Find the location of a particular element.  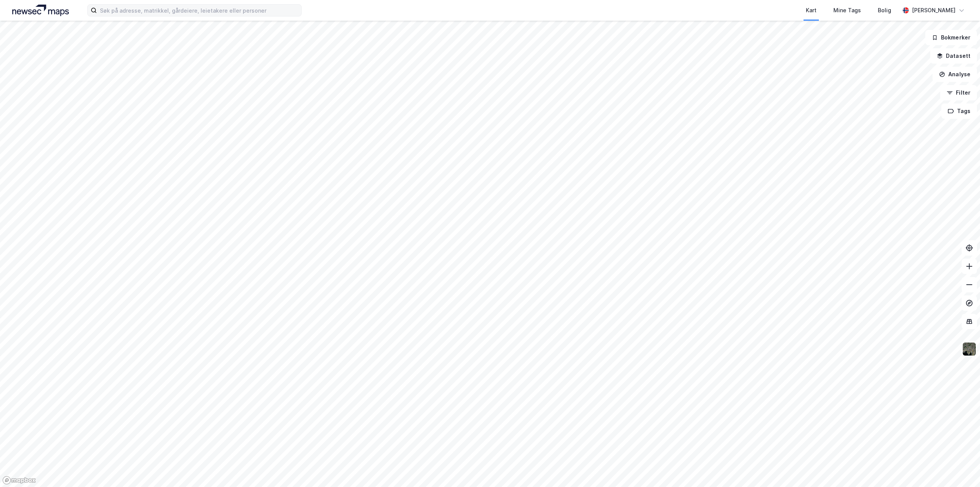

a: Mapbox homepage is located at coordinates (19, 480).